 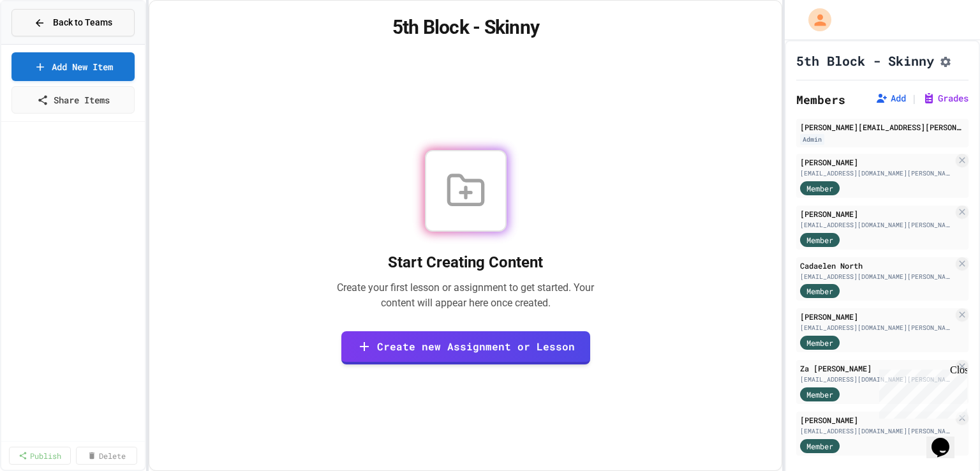 What do you see at coordinates (40, 456) in the screenshot?
I see `a: Publish` at bounding box center [40, 456].